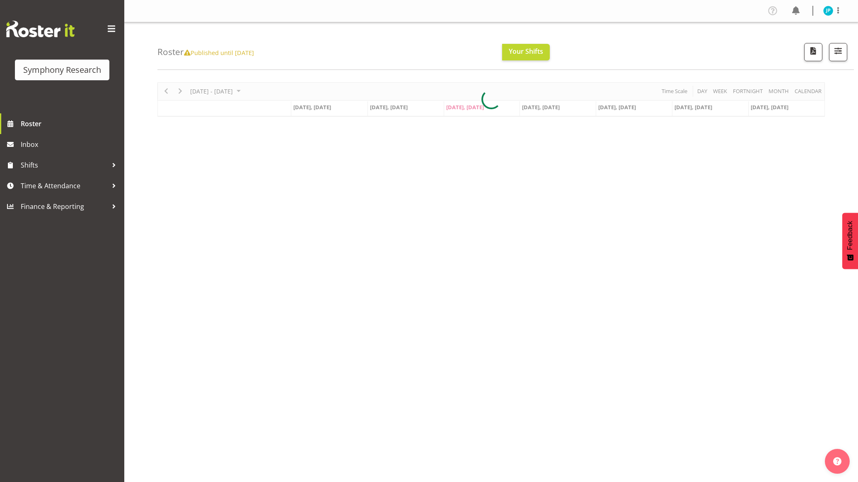 The height and width of the screenshot is (482, 858). Describe the element at coordinates (813, 52) in the screenshot. I see `button: Download a PDF of the roster according to the set date range.` at that location.